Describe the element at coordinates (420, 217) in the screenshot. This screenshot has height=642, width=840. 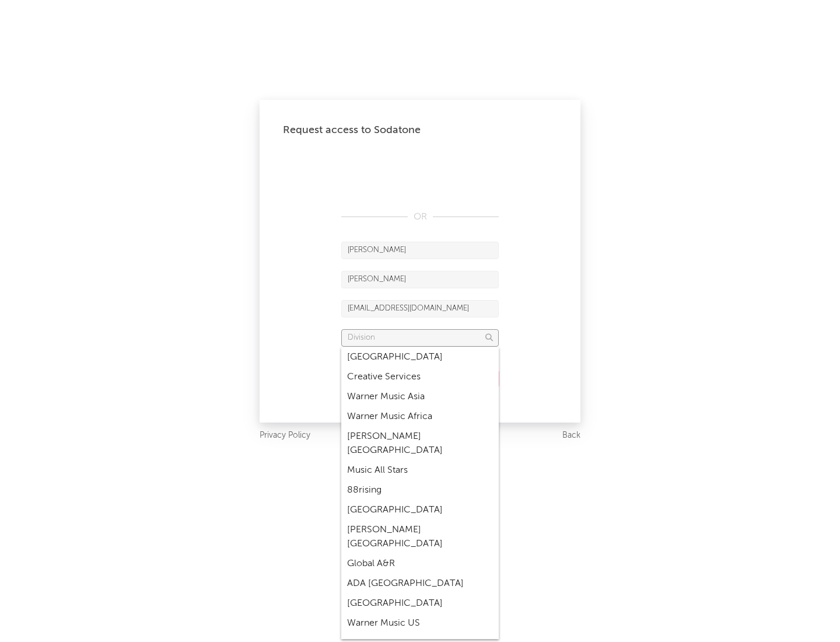
I see `div: OR` at that location.